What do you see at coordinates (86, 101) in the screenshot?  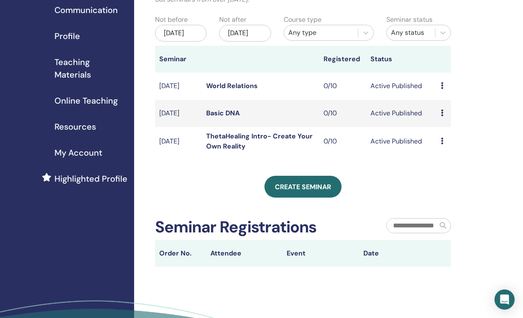 I see `span: Online Teaching` at bounding box center [86, 101].